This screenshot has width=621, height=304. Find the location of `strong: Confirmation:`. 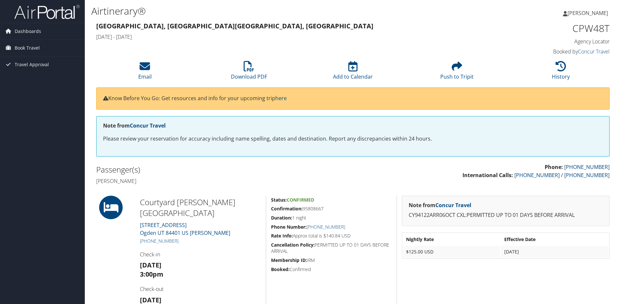

strong: Confirmation: is located at coordinates (287, 208).